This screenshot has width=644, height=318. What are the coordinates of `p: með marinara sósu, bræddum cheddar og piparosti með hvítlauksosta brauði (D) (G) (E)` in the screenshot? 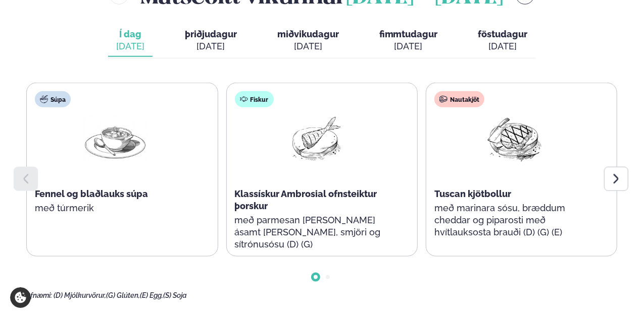 It's located at (514, 221).